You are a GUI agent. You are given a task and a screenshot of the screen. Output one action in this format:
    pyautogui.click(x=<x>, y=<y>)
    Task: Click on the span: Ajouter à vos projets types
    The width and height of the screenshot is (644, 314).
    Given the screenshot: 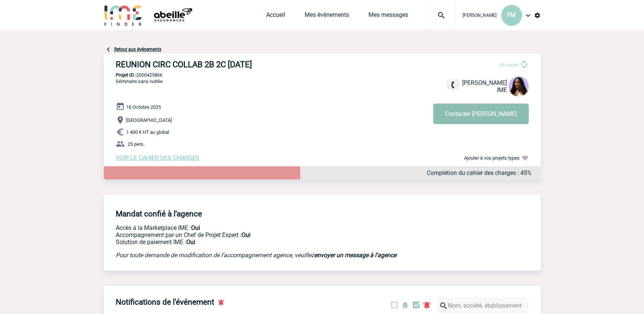 What is the action you would take?
    pyautogui.click(x=492, y=158)
    